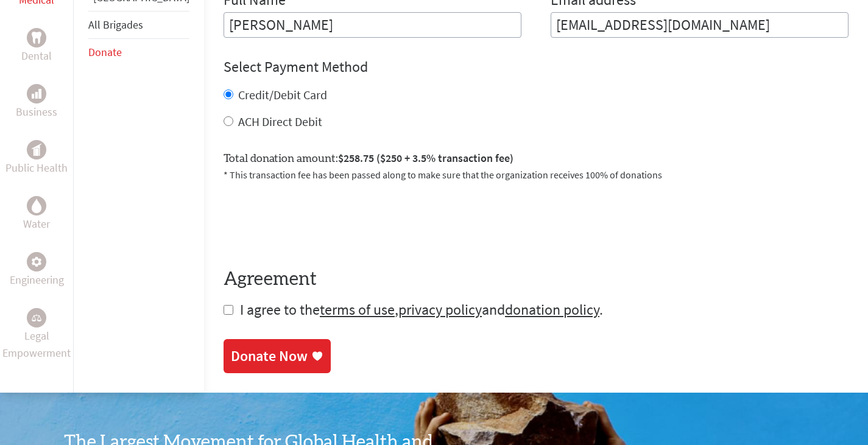 Image resolution: width=868 pixels, height=445 pixels. What do you see at coordinates (37, 344) in the screenshot?
I see `p: Legal Empowerment` at bounding box center [37, 344].